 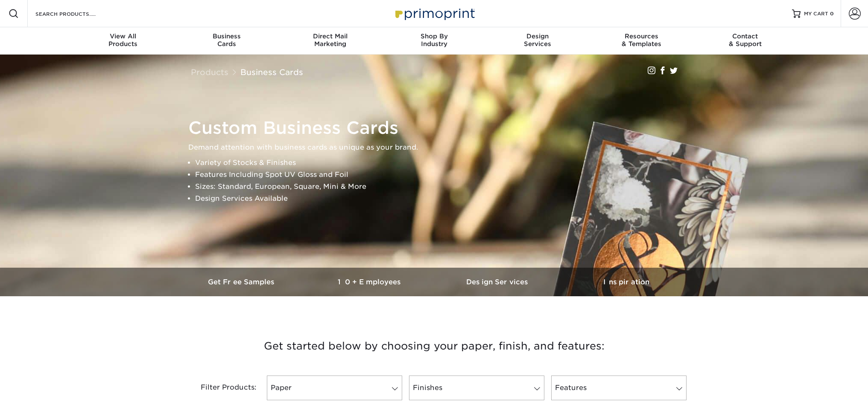 What do you see at coordinates (330, 40) in the screenshot?
I see `div: Marketing` at bounding box center [330, 40].